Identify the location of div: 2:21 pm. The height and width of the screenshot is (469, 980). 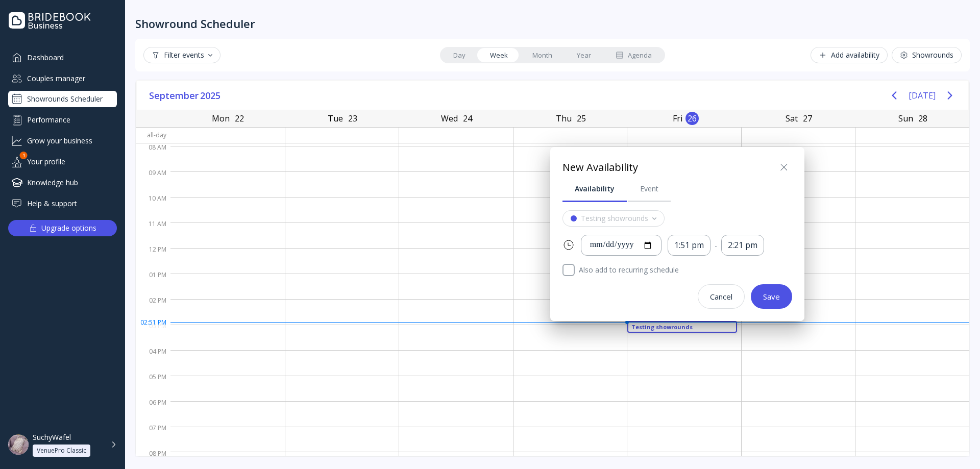
(742, 245).